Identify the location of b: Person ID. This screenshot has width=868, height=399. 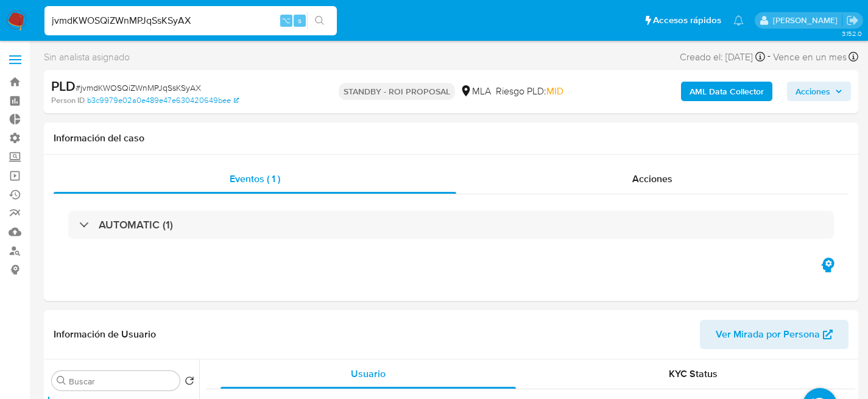
(68, 101).